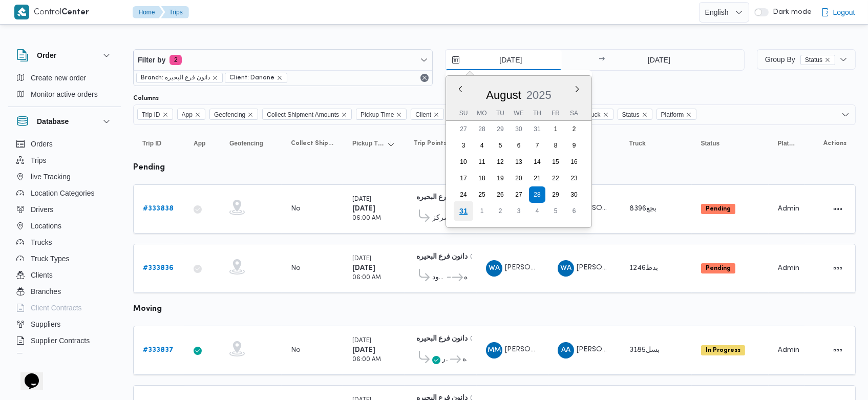  What do you see at coordinates (151, 115) in the screenshot?
I see `span: Trip ID` at bounding box center [151, 115].